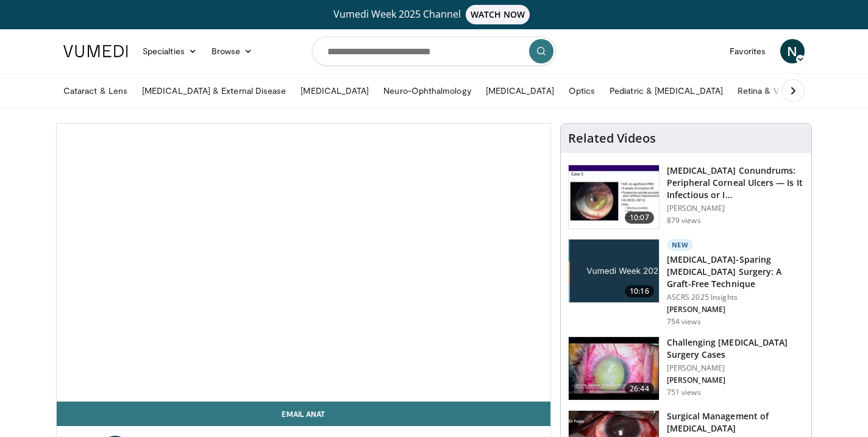 The image size is (868, 437). I want to click on p: ASCRS 2025 Insights, so click(735, 298).